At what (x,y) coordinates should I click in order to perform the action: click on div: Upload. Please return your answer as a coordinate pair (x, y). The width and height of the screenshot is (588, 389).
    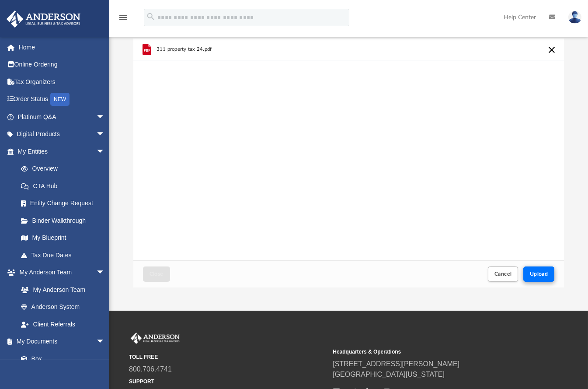
    Looking at the image, I should click on (349, 163).